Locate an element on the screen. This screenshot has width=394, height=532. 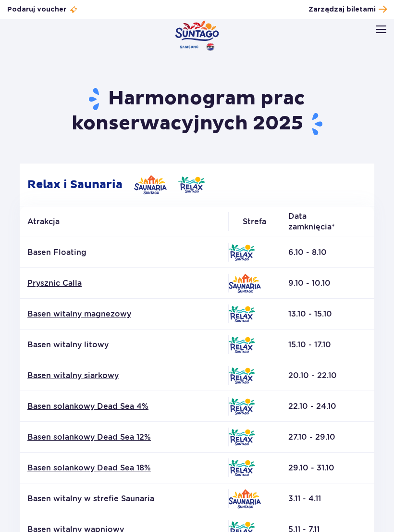
a: Basen witalny siarkowy is located at coordinates (124, 376).